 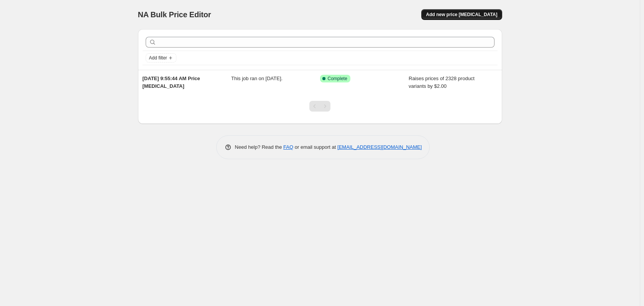 I want to click on a: FAQ, so click(x=288, y=147).